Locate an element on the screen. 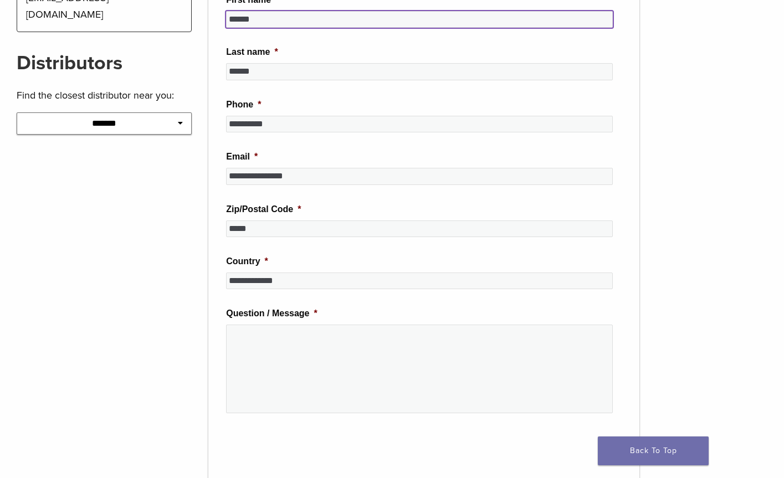  p: Find the closest distributor near you: is located at coordinates (104, 95).